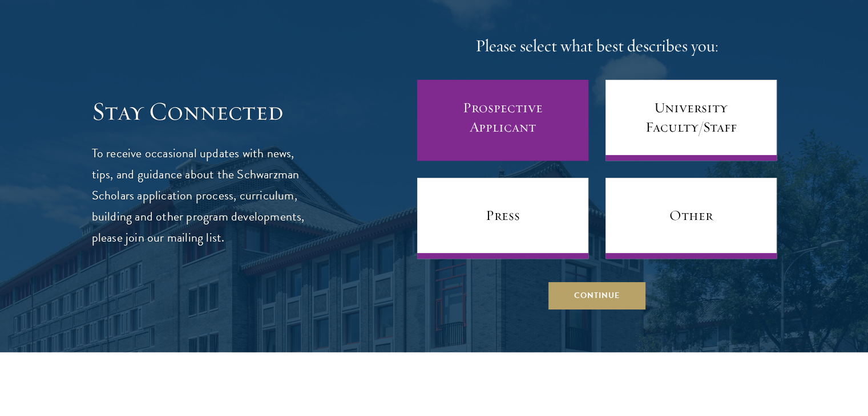  I want to click on a: University Faculty/Staff, so click(691, 120).